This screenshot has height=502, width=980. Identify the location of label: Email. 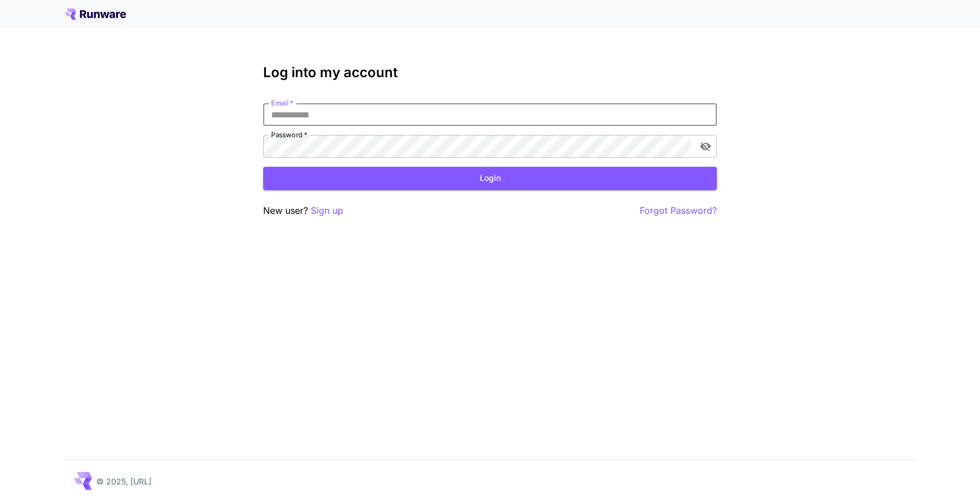
(282, 103).